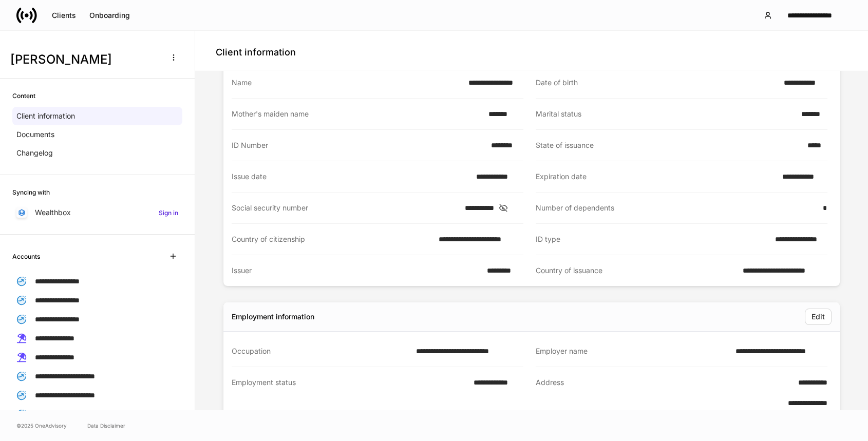 The image size is (868, 441). Describe the element at coordinates (42, 426) in the screenshot. I see `span: © 2025 OneAdvisory` at that location.